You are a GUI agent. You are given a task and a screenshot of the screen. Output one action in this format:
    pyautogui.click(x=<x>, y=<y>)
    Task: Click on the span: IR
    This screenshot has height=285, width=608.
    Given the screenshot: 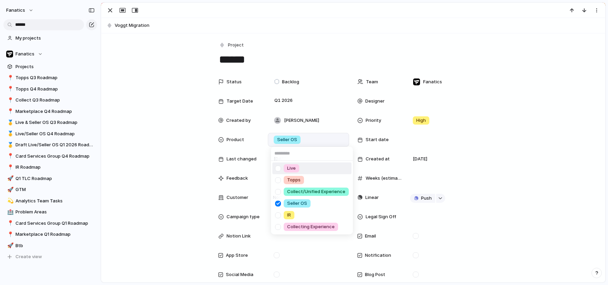 What is the action you would take?
    pyautogui.click(x=289, y=215)
    